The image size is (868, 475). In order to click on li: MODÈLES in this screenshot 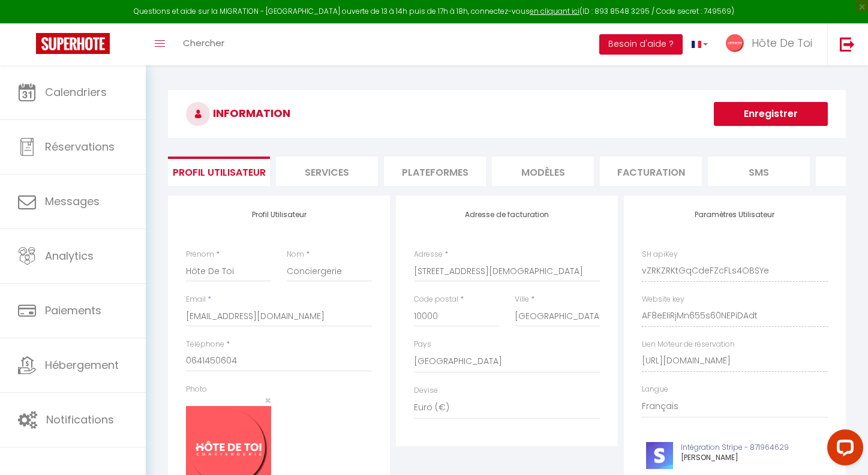, I will do `click(543, 171)`.